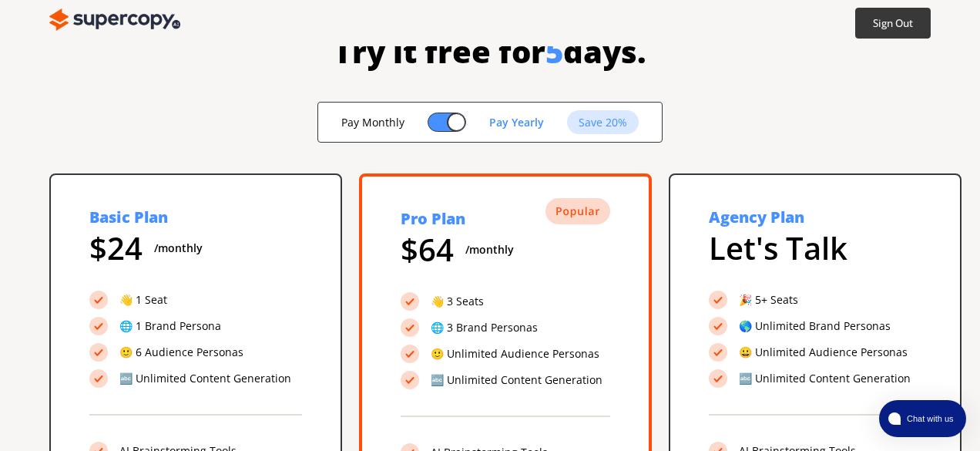 Image resolution: width=980 pixels, height=451 pixels. Describe the element at coordinates (457, 302) in the screenshot. I see `p: 👋 3 Seats` at that location.